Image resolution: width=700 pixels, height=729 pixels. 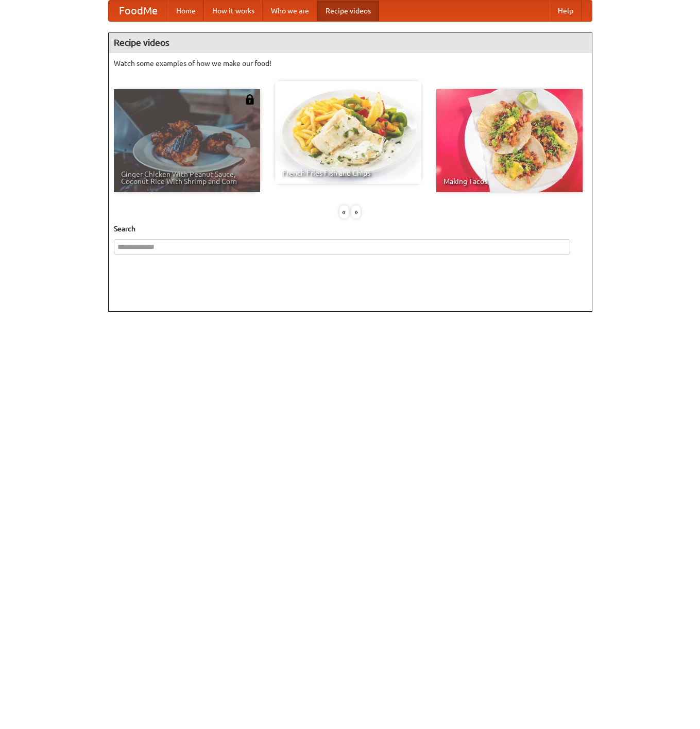 I want to click on a: Help, so click(x=566, y=11).